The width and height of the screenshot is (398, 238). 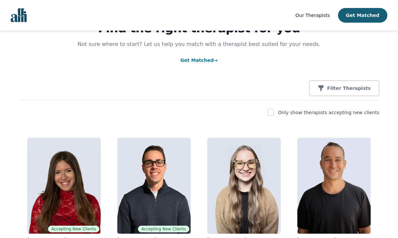 What do you see at coordinates (244, 186) in the screenshot?
I see `img: Faith_Woodley` at bounding box center [244, 186].